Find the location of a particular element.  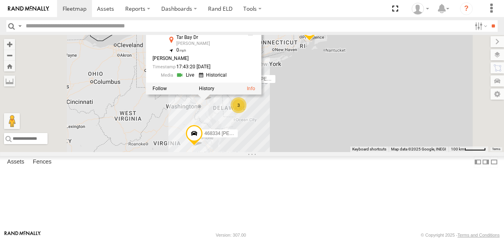

div: Tar Bay Dr is located at coordinates (208, 37).